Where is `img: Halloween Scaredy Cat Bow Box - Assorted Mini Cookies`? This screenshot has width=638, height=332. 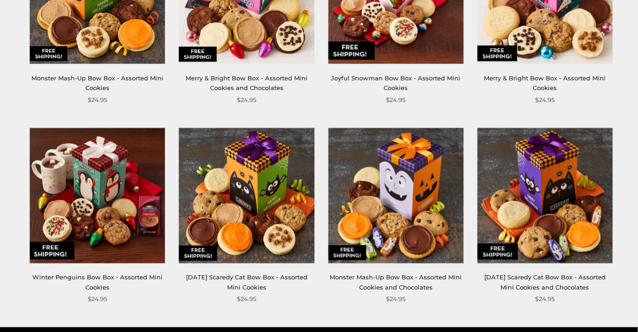 img: Halloween Scaredy Cat Bow Box - Assorted Mini Cookies is located at coordinates (246, 195).